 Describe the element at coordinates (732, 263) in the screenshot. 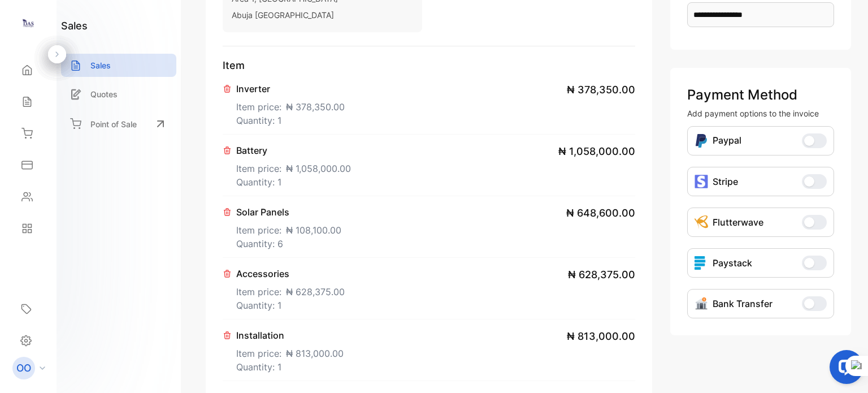

I see `p: Paystack` at that location.